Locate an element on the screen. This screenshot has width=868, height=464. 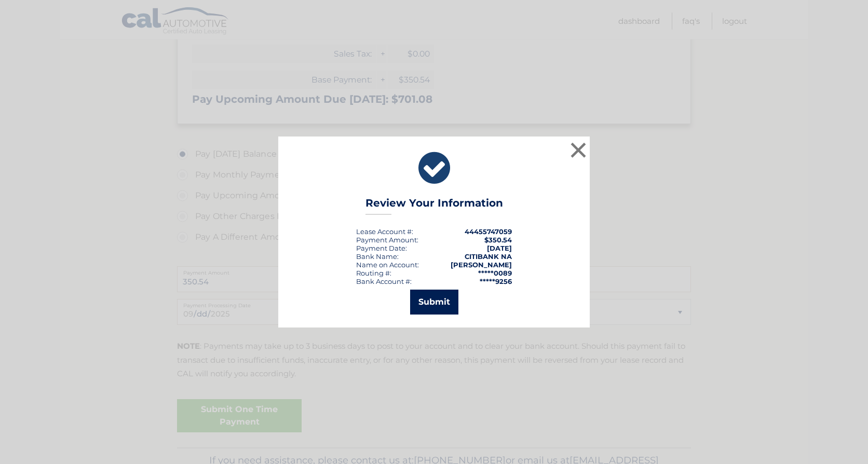
div: Bank Account #: is located at coordinates (383, 282).